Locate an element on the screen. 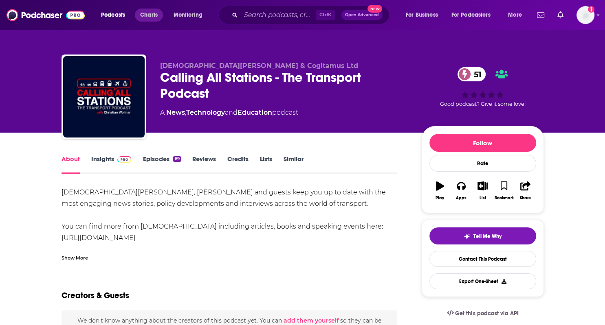 The height and width of the screenshot is (325, 605). div: Share is located at coordinates (525, 198).